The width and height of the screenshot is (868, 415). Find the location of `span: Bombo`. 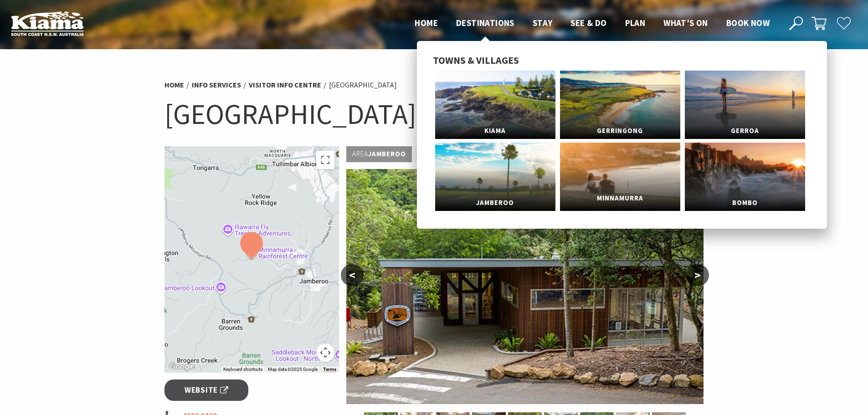

span: Bombo is located at coordinates (745, 203).